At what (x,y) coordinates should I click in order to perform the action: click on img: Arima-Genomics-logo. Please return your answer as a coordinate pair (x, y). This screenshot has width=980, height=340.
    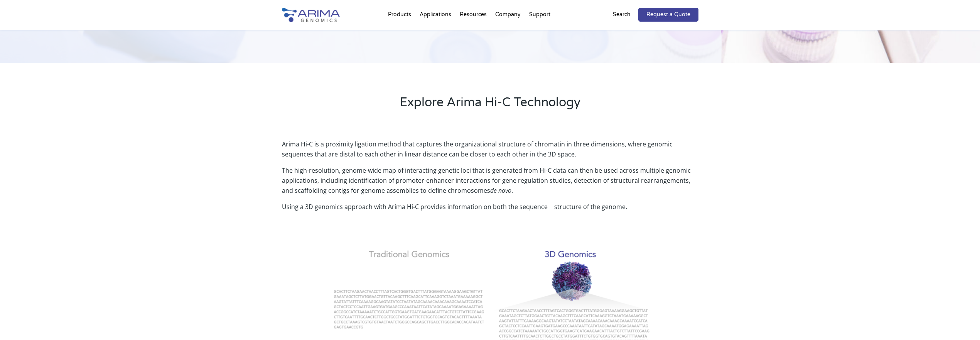
    Looking at the image, I should click on (311, 14).